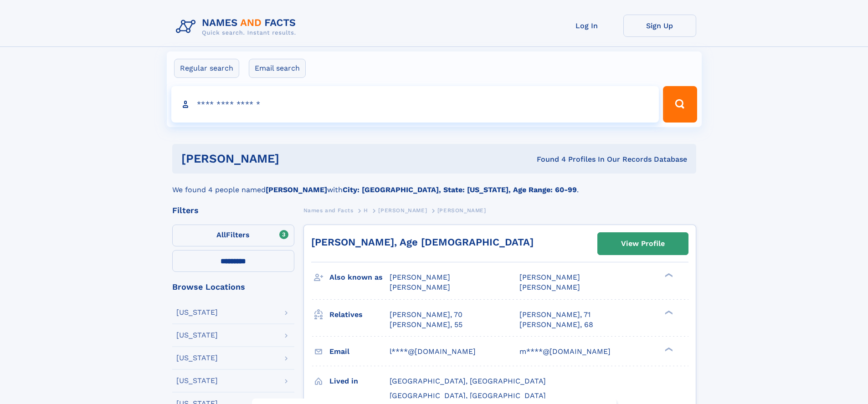  I want to click on div: Found 4 Profiles In Our Records Database, so click(547, 159).